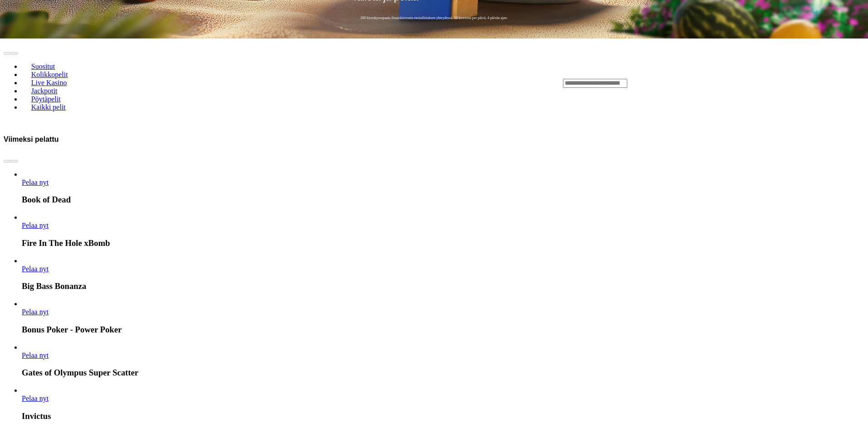  Describe the element at coordinates (443, 317) in the screenshot. I see `article: Bonus Poker - Power Poker` at that location.